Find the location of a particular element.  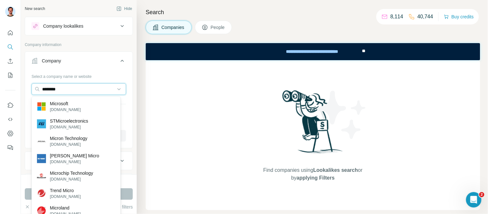

img: Surfe Illustration - Woman searching with binoculars is located at coordinates (313, 124).